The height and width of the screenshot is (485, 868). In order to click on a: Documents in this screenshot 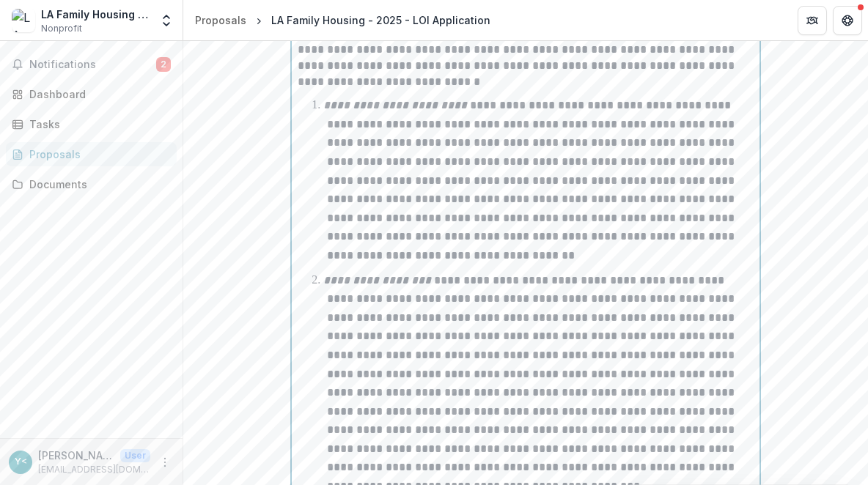, I will do `click(91, 184)`.